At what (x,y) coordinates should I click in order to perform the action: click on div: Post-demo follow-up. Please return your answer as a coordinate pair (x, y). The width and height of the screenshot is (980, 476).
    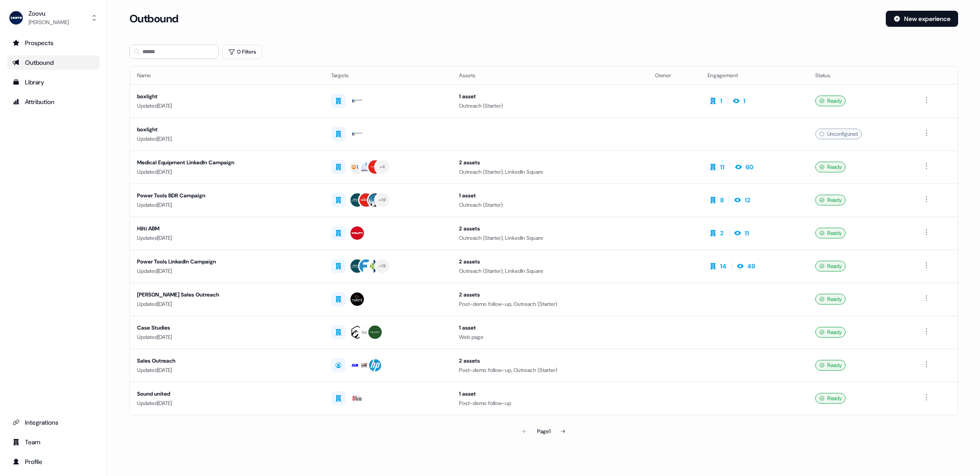
    Looking at the image, I should click on (550, 404).